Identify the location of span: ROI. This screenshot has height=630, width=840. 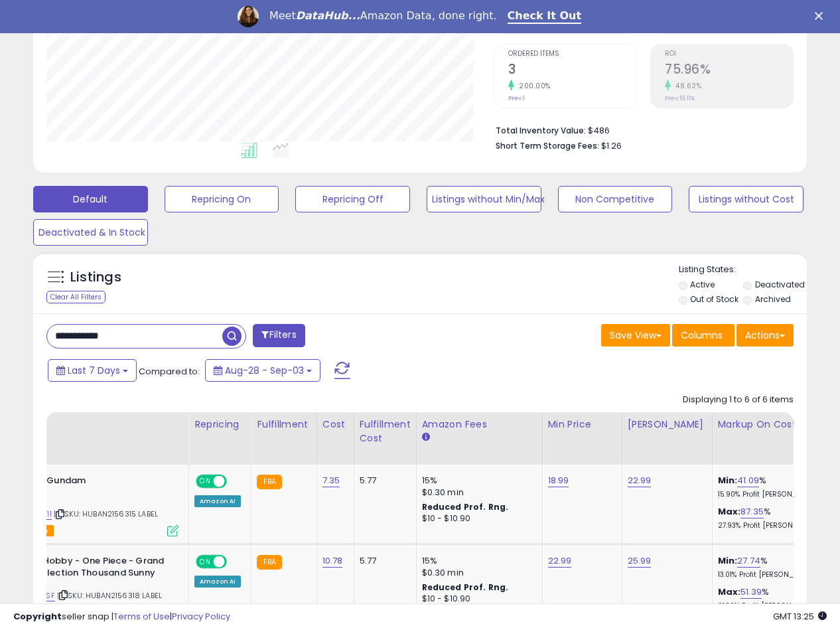
(729, 54).